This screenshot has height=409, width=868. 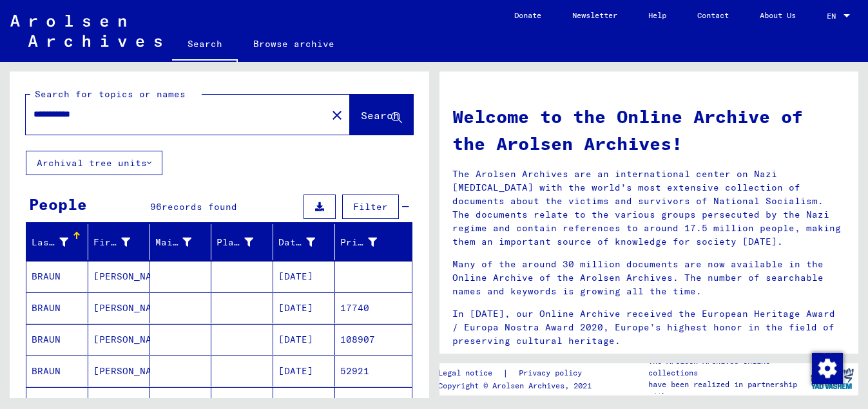 What do you see at coordinates (337, 115) in the screenshot?
I see `button: Clear` at bounding box center [337, 115].